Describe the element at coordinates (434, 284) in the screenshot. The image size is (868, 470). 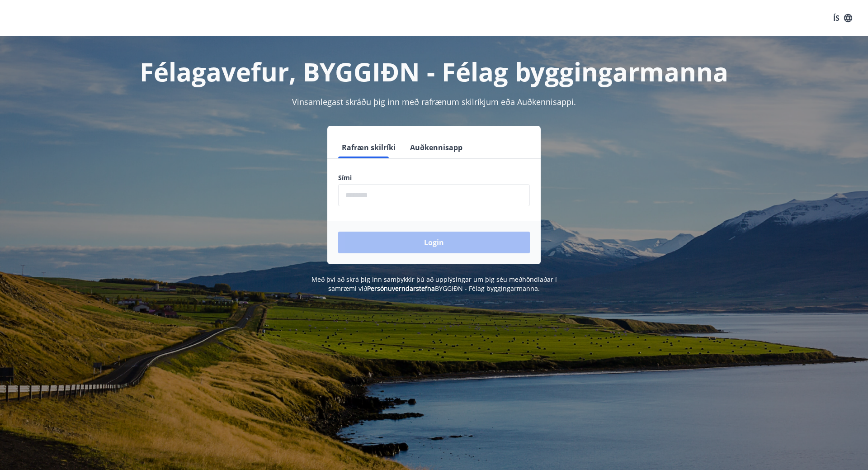
I see `span: Með því að skrá þig inn samþykkir þú að upplýsingar um þig séu meðhöndlaðar í samræmi við BYGGIÐN...` at that location.